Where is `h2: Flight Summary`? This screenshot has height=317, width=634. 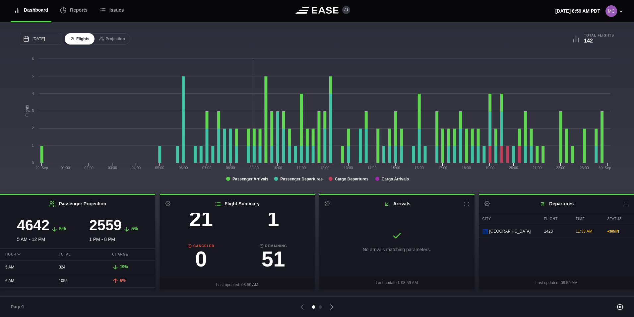
h2: Flight Summary is located at coordinates (238, 203).